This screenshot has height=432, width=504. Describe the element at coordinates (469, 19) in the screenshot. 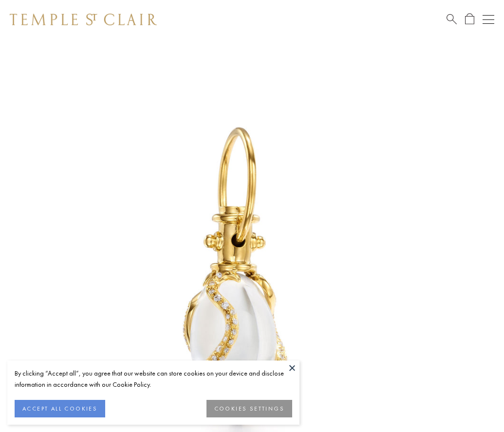

I see `a: Open Shopping Bag` at that location.